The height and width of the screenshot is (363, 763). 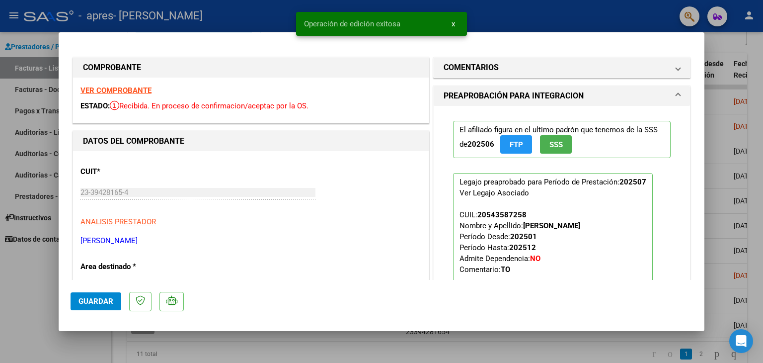 What do you see at coordinates (352, 24) in the screenshot?
I see `span: Operación de edición exitosa` at bounding box center [352, 24].